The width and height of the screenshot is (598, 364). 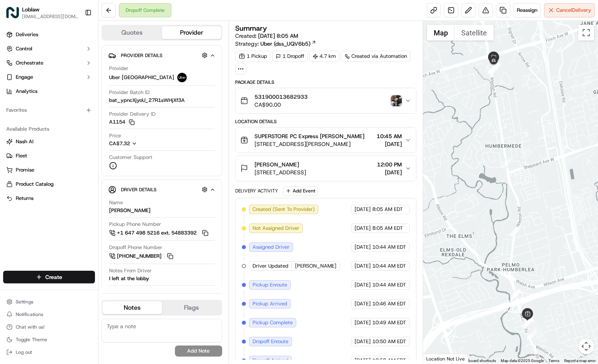 What do you see at coordinates (76, 38) in the screenshot?
I see `p: Welcome 👋` at bounding box center [76, 38].